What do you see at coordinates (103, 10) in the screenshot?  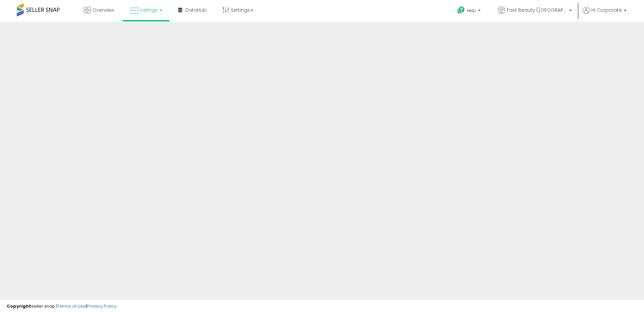 I see `span: Overview` at bounding box center [103, 10].